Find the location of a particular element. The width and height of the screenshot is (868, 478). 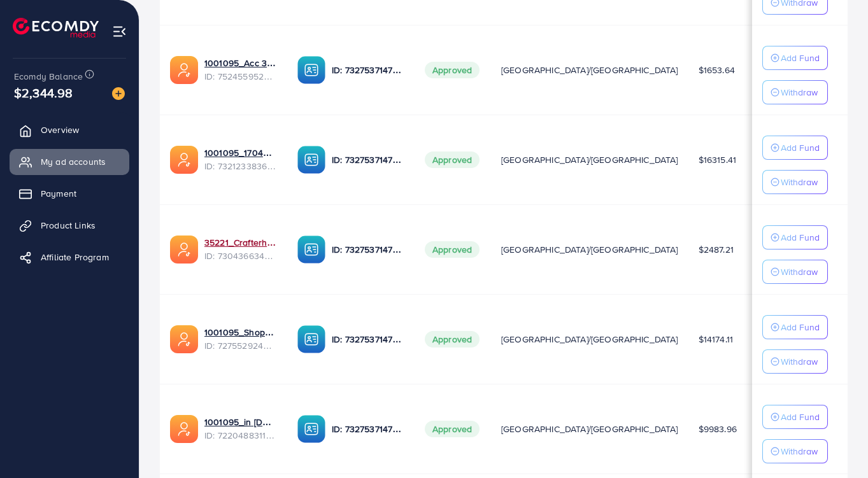

a: Product Links is located at coordinates (69, 225).